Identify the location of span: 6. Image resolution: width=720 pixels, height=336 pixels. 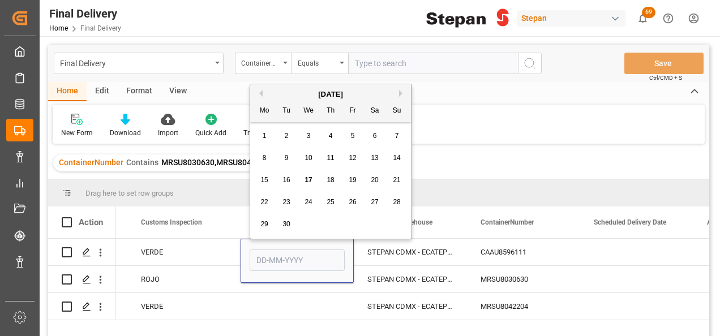
(375, 136).